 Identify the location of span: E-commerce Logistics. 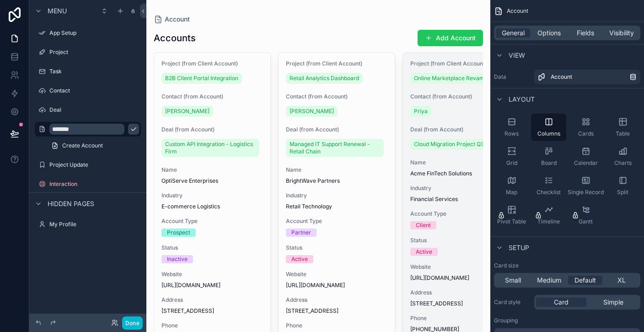
(212, 207).